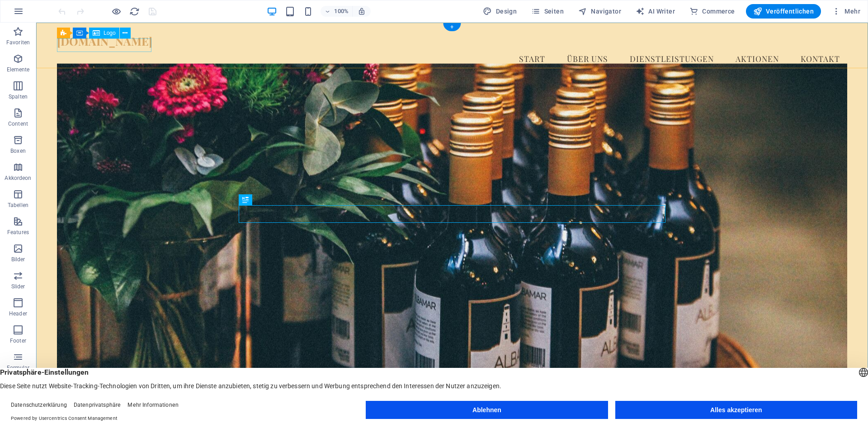 This screenshot has width=868, height=428. What do you see at coordinates (18, 97) in the screenshot?
I see `p: Spalten` at bounding box center [18, 97].